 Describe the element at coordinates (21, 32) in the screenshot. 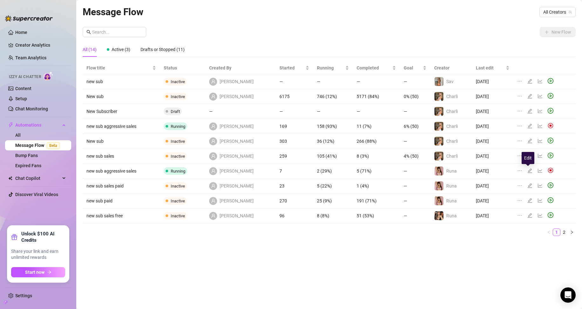

I see `a: Home` at that location.